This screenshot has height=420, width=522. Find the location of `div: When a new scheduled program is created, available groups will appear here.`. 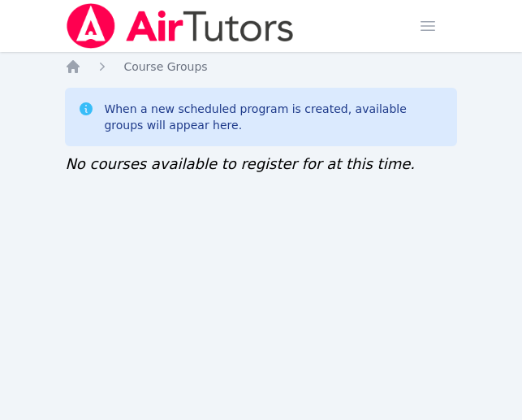

div: When a new scheduled program is created, available groups will appear here. is located at coordinates (274, 117).